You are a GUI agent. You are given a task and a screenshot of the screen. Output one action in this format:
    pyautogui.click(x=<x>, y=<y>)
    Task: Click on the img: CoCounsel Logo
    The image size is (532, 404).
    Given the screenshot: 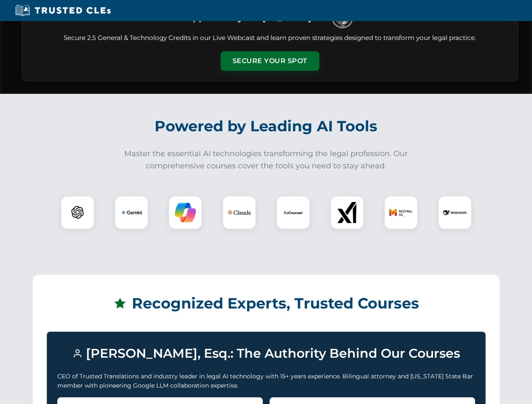 What is the action you would take?
    pyautogui.click(x=293, y=213)
    